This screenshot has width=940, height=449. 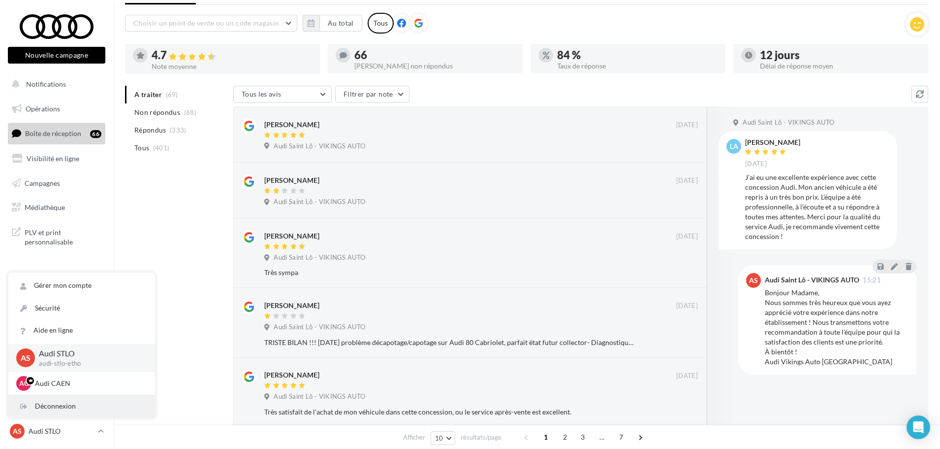 I want to click on span: 1, so click(x=546, y=437).